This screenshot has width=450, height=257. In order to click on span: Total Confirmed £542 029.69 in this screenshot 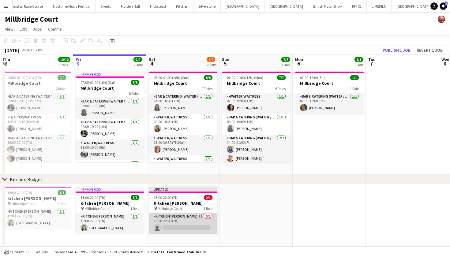, I will do `click(181, 252)`.